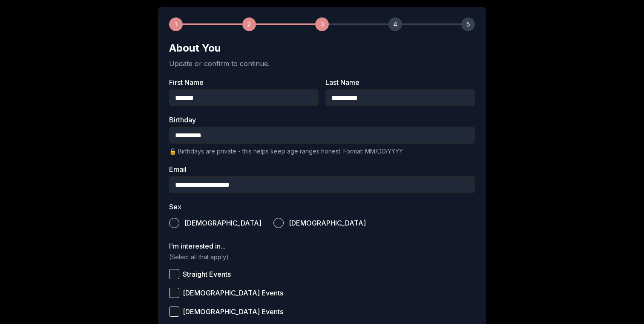  What do you see at coordinates (249, 24) in the screenshot?
I see `div: 2` at bounding box center [249, 24].